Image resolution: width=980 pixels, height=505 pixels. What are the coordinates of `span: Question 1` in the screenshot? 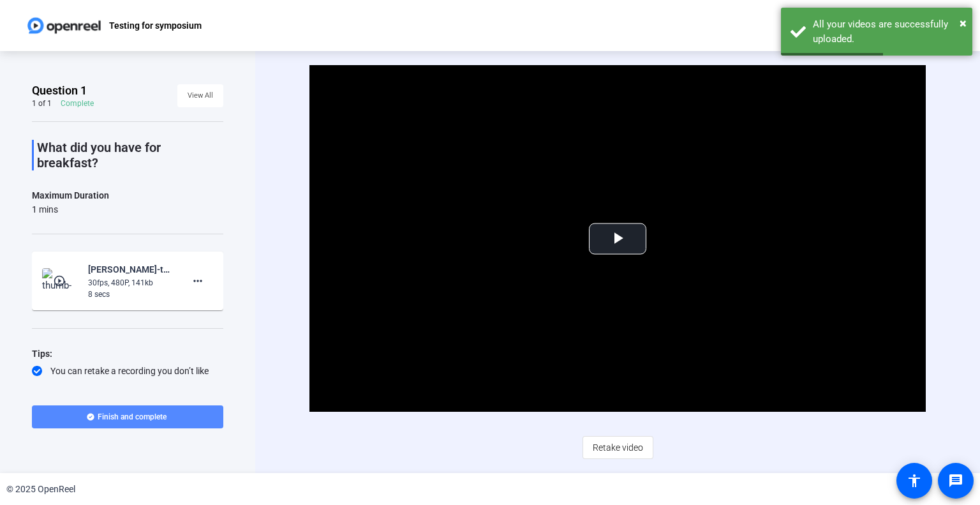 It's located at (59, 91).